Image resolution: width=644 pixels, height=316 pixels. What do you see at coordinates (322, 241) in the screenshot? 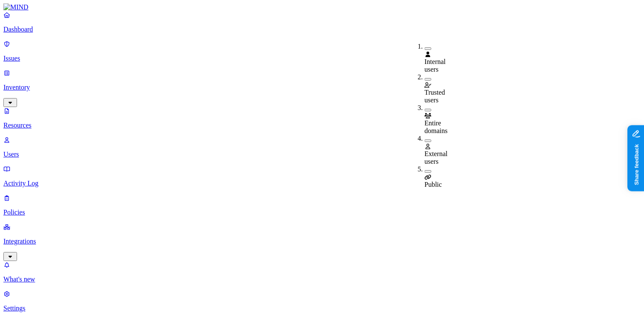
I see `p: Integrations` at bounding box center [322, 241].